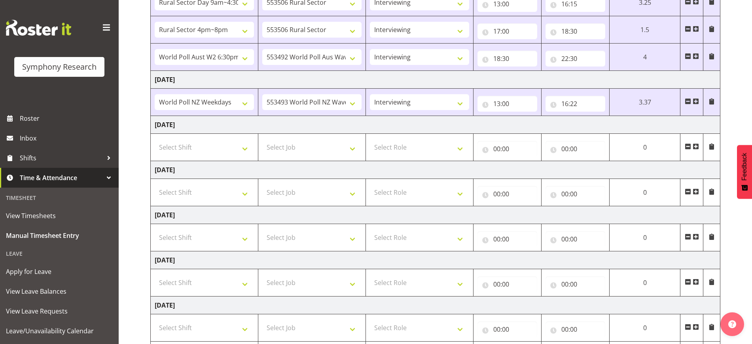 This screenshot has height=344, width=752. Describe the element at coordinates (67, 138) in the screenshot. I see `span: Inbox` at that location.